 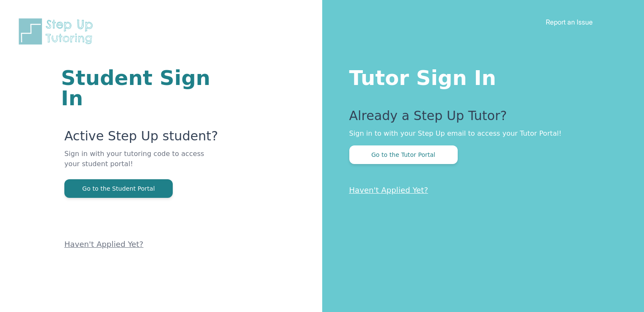 What do you see at coordinates (569, 22) in the screenshot?
I see `a: Report an Issue` at bounding box center [569, 22].